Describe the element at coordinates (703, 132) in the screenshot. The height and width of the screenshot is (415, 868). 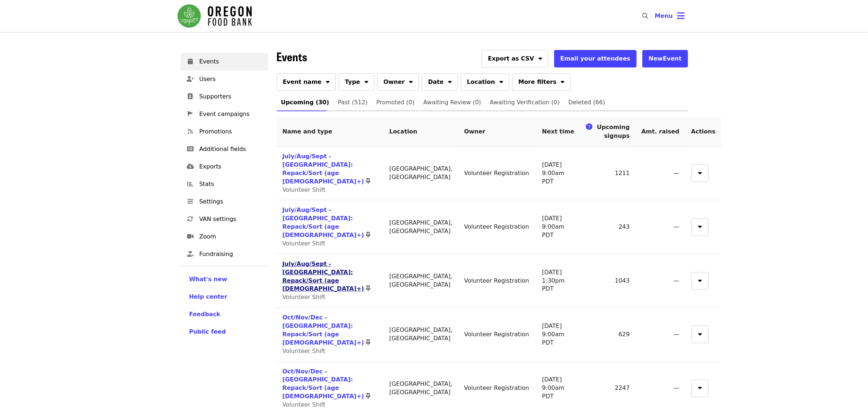
I see `th: Actions` at that location.